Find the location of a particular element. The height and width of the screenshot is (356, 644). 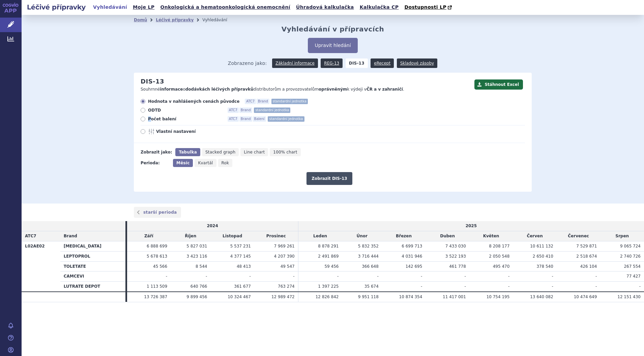

span: 12 826 842 is located at coordinates (327, 296).